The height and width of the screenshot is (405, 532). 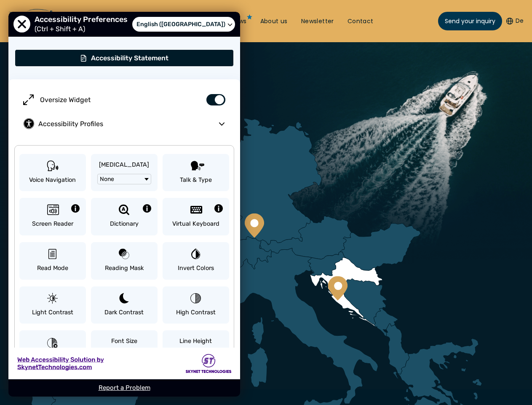 What do you see at coordinates (124, 179) in the screenshot?
I see `button: None` at bounding box center [124, 179].